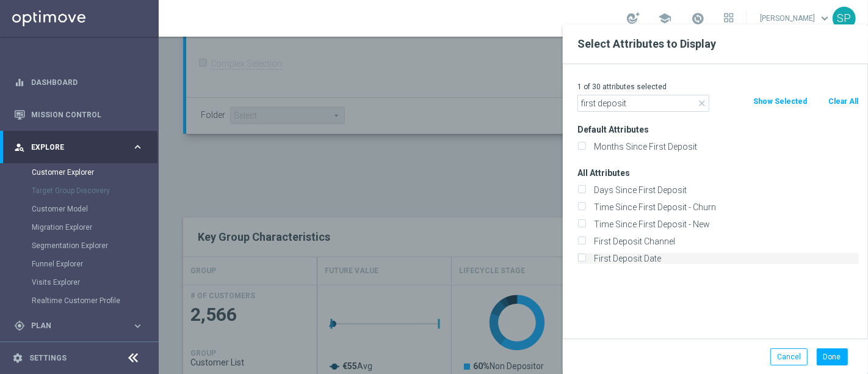 The height and width of the screenshot is (374, 868). What do you see at coordinates (73, 148) in the screenshot?
I see `div: Explore` at bounding box center [73, 148].